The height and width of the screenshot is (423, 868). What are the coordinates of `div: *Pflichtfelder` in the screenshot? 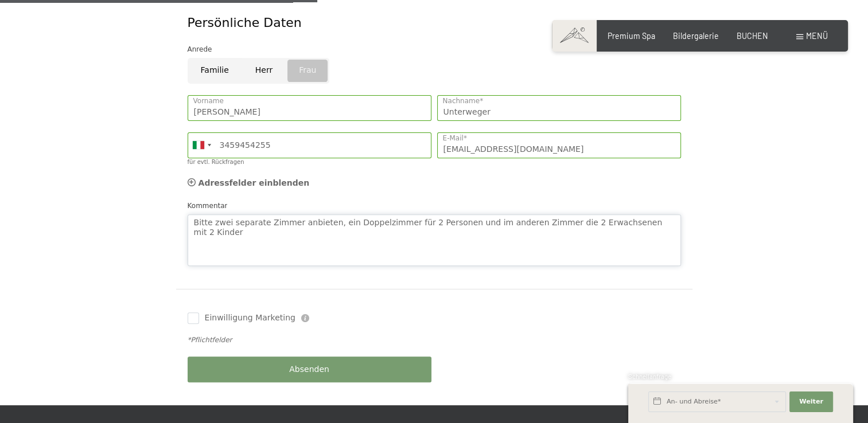 It's located at (434, 340).